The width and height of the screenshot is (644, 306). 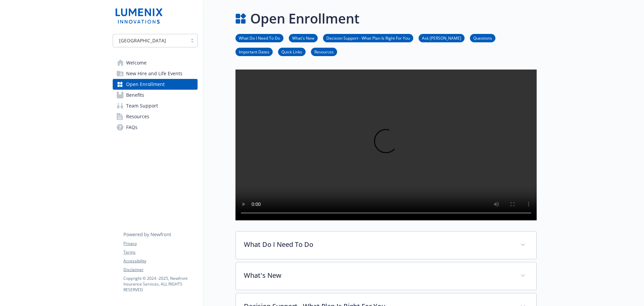 What do you see at coordinates (368, 37) in the screenshot?
I see `a: Decision Support - What Plan Is Right For You` at bounding box center [368, 37].